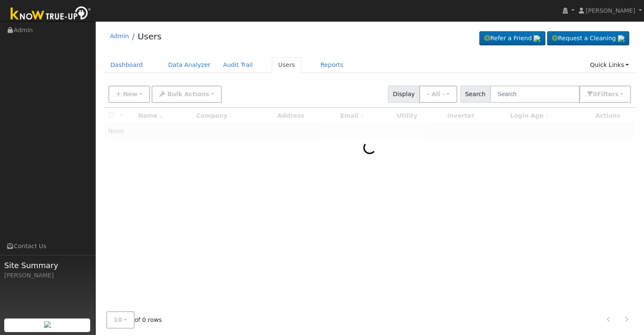 The height and width of the screenshot is (335, 644). I want to click on a: Admin, so click(119, 36).